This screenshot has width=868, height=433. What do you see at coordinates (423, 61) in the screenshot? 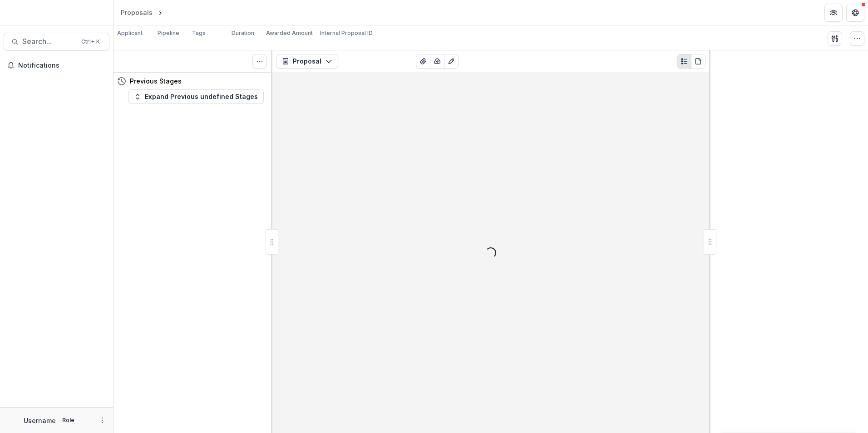
I see `button: View Attached Files` at bounding box center [423, 61].